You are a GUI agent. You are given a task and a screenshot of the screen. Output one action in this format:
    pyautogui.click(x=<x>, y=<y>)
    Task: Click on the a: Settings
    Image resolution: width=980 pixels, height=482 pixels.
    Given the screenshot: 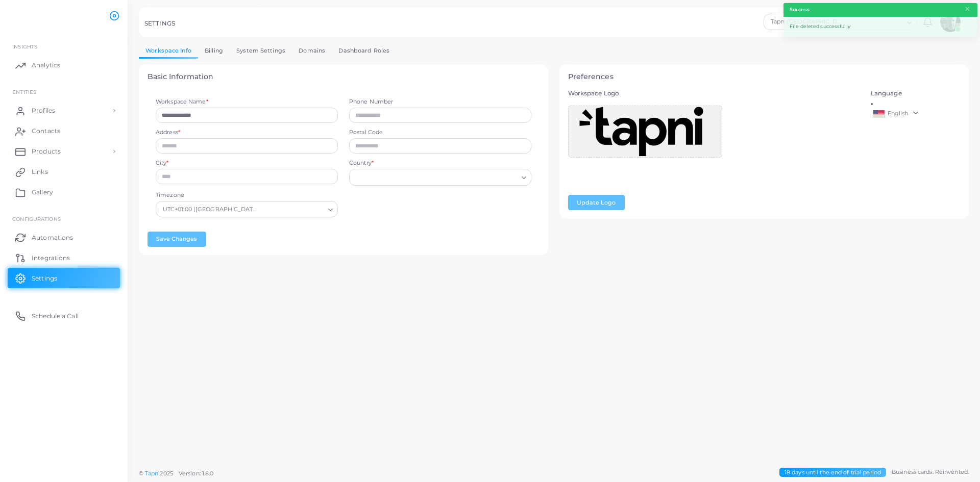 What is the action you would take?
    pyautogui.click(x=64, y=278)
    